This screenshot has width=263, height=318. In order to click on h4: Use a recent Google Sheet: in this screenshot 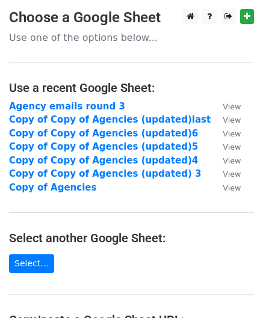, I will do `click(131, 88)`.